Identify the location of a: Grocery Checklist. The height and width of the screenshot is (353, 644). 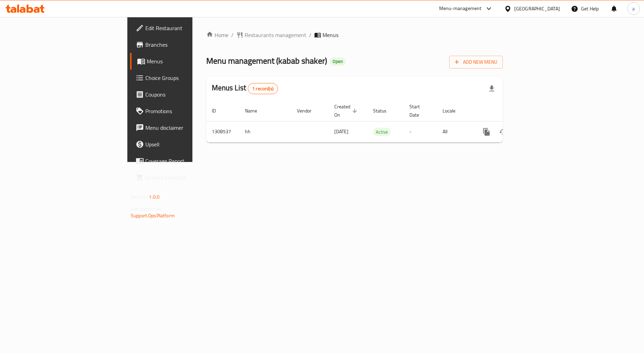
(182, 178).